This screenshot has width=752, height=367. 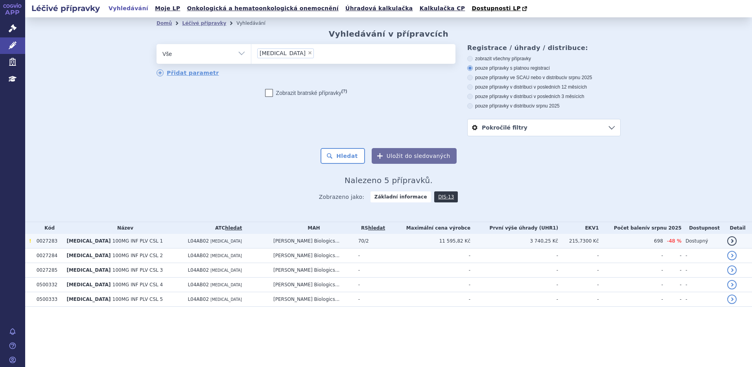 I want to click on a: Pokročilé filtry, so click(x=544, y=127).